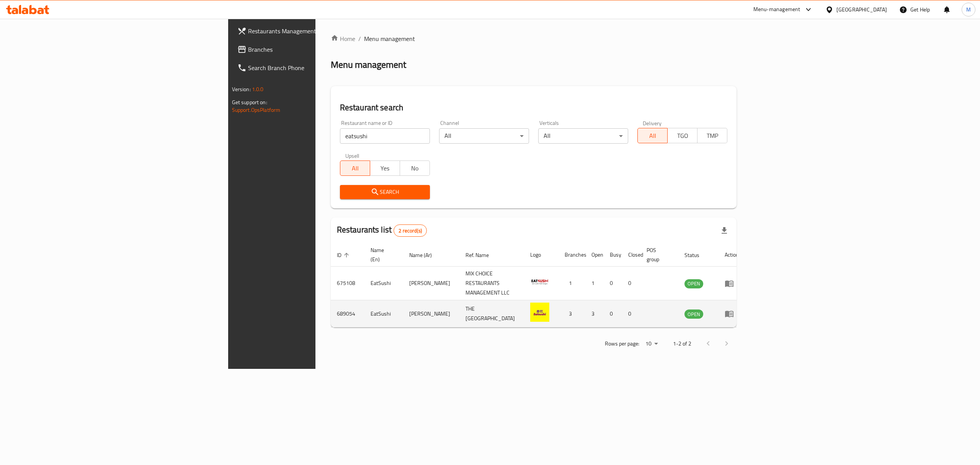  I want to click on th: Logo, so click(541, 254).